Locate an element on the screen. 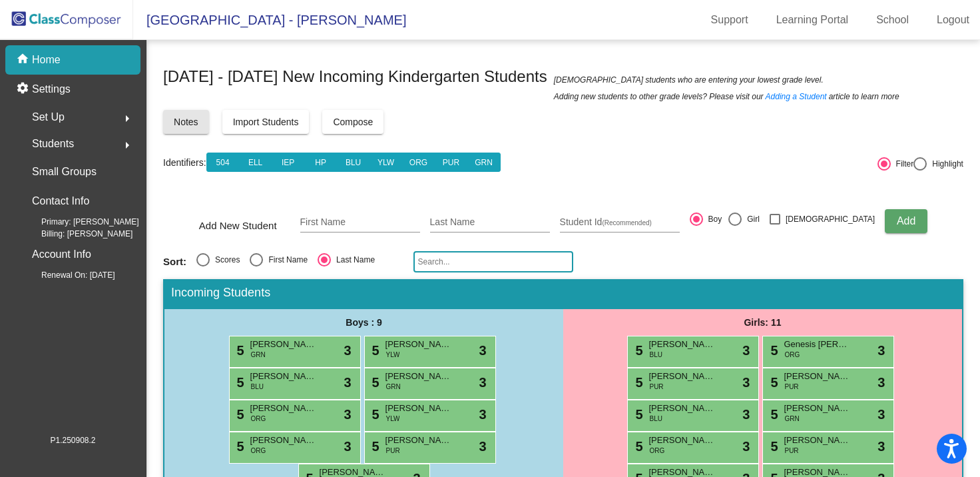  mat-icon: home is located at coordinates (24, 60).